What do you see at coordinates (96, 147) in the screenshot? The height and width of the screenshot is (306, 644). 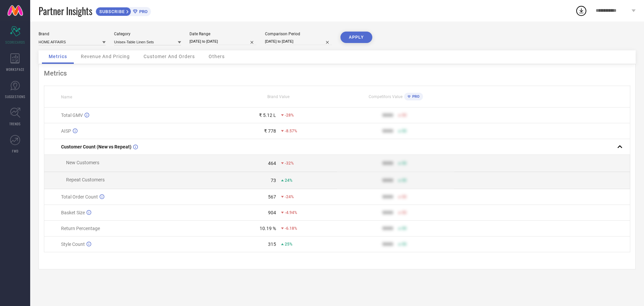 I see `span: Customer Count (New vs Repeat)` at bounding box center [96, 147].